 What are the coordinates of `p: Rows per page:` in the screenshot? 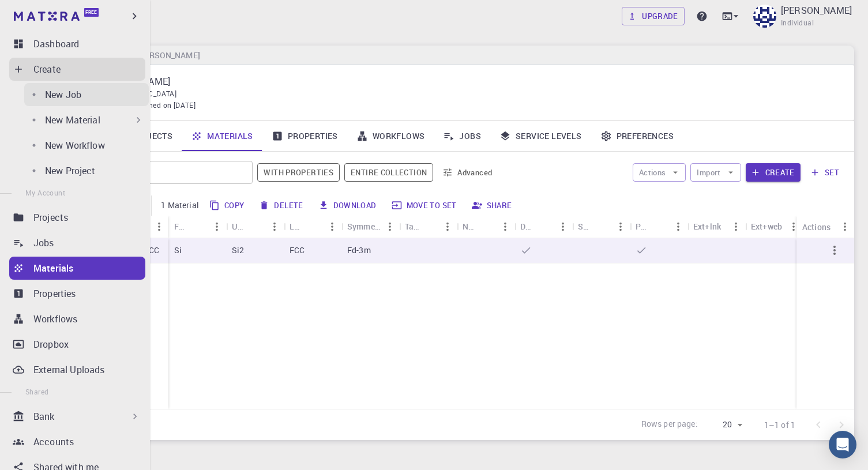 It's located at (670, 424).